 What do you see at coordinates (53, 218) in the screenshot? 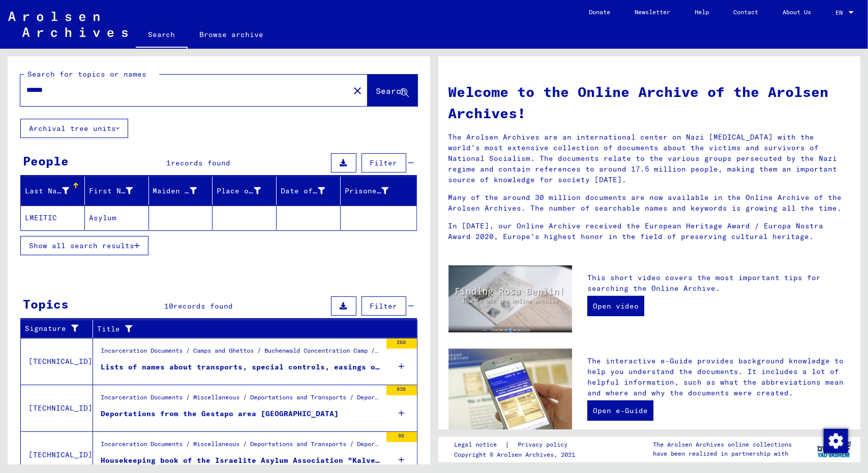
I see `mat-cell: LMEITIC` at bounding box center [53, 218].